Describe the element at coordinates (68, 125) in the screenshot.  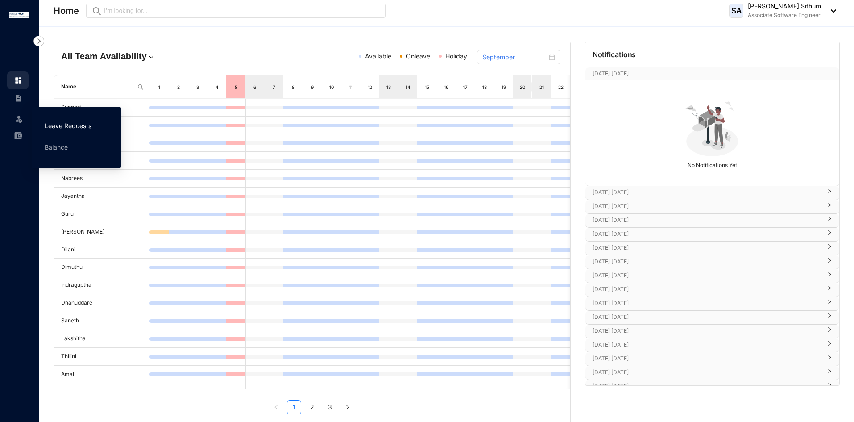
I see `a: Leave Requests` at that location.